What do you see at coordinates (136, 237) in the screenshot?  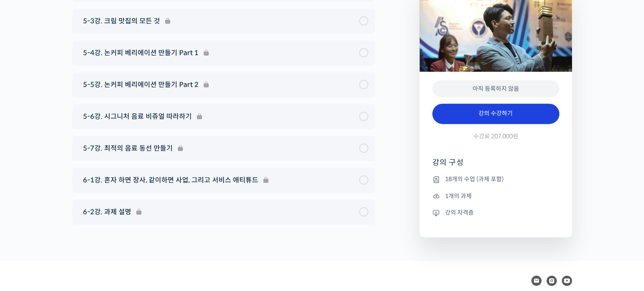 I see `span: 설정` at bounding box center [136, 237].